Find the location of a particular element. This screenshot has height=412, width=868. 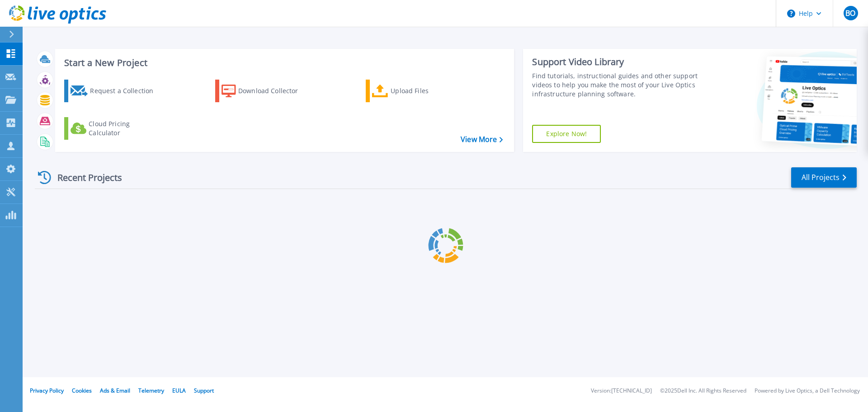

a: Explore Now! is located at coordinates (566, 133).